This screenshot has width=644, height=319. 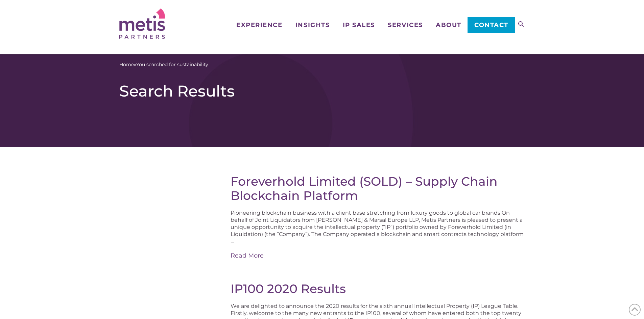 What do you see at coordinates (491, 25) in the screenshot?
I see `span: Contact` at bounding box center [491, 25].